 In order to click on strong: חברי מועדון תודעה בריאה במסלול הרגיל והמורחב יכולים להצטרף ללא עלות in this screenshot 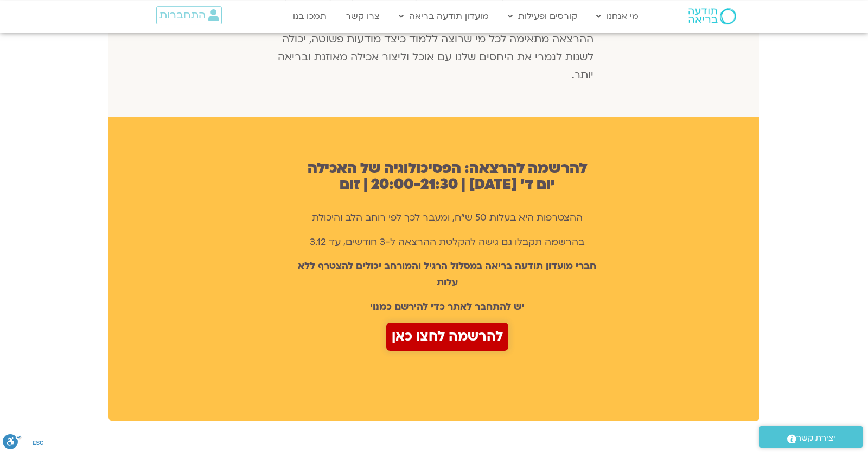, I will do `click(447, 274)`.